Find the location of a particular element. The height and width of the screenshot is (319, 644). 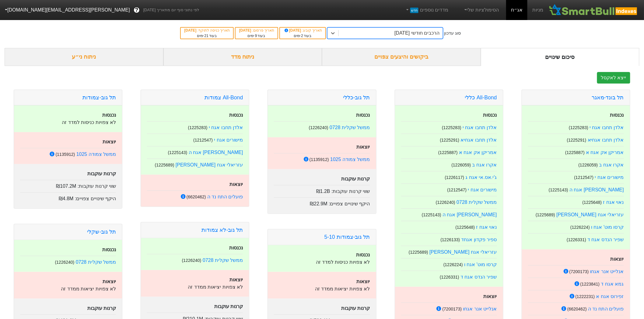

div: סוג עדכון is located at coordinates (453, 33).